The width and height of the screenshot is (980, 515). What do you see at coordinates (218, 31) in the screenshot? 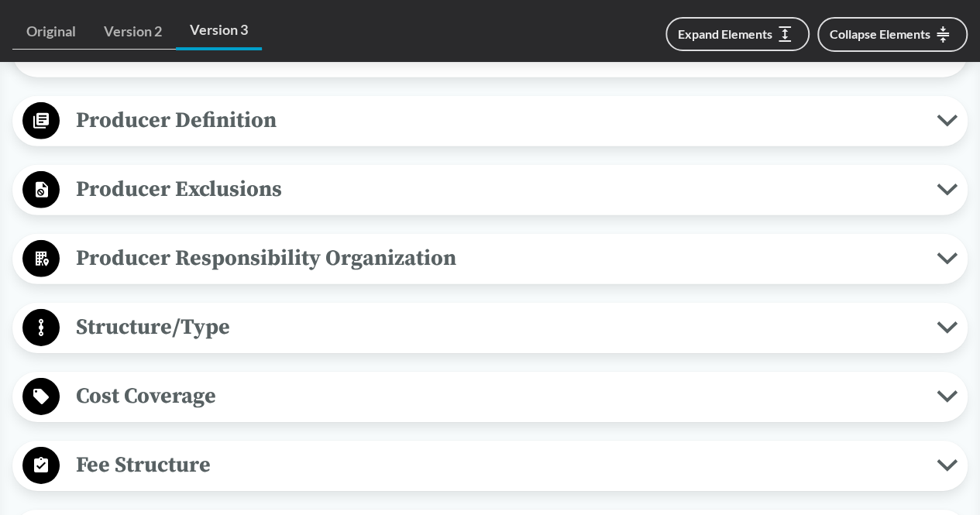
I see `a: Version 3` at bounding box center [218, 31].